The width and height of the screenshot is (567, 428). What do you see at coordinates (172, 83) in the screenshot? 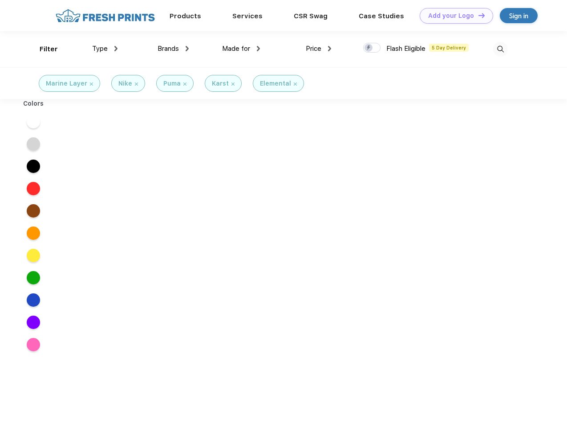
I see `div: Puma` at bounding box center [172, 83].